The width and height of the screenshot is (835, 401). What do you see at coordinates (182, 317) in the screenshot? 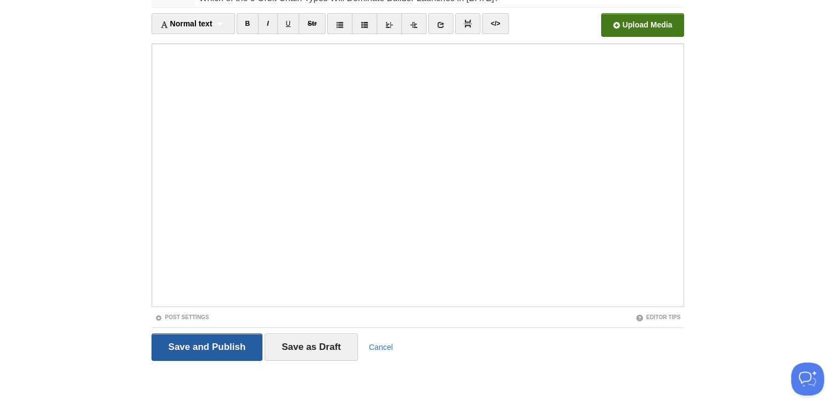
I see `a: Post Settings` at bounding box center [182, 317].